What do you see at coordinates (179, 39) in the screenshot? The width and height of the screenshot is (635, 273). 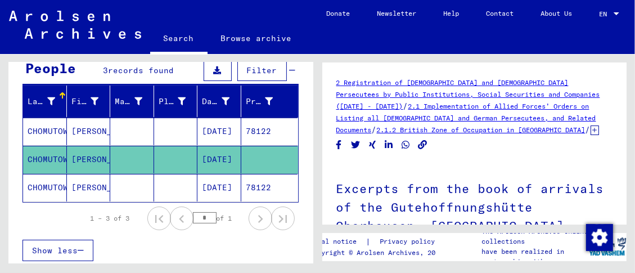 I see `a: Search` at bounding box center [179, 39].